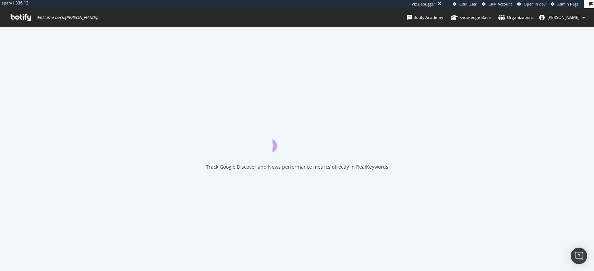 The height and width of the screenshot is (271, 594). What do you see at coordinates (297, 167) in the screenshot?
I see `div: Track Google Discover and News performance metrics directly in RealKeywords` at bounding box center [297, 167].